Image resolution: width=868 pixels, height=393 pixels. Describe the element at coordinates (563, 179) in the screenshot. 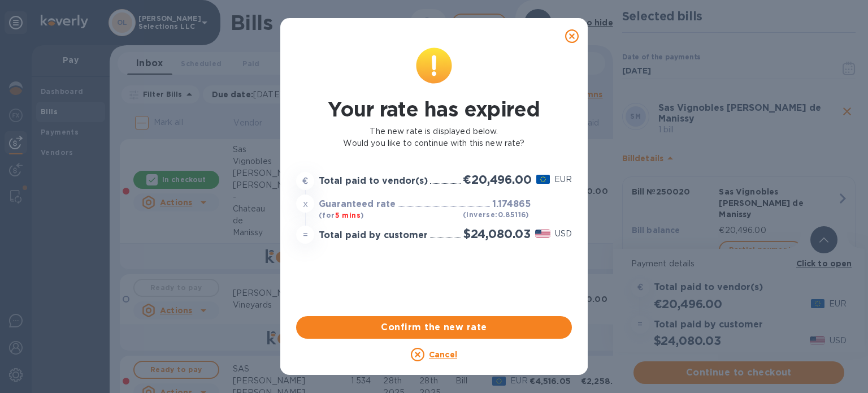

I see `p: EUR` at that location.